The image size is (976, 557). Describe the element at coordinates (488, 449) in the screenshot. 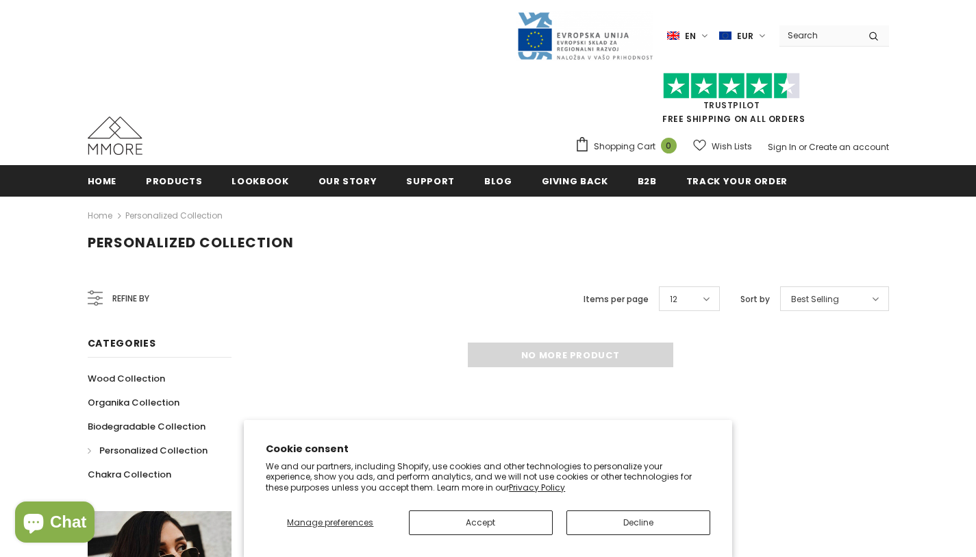

I see `h2: Cookie consent` at that location.